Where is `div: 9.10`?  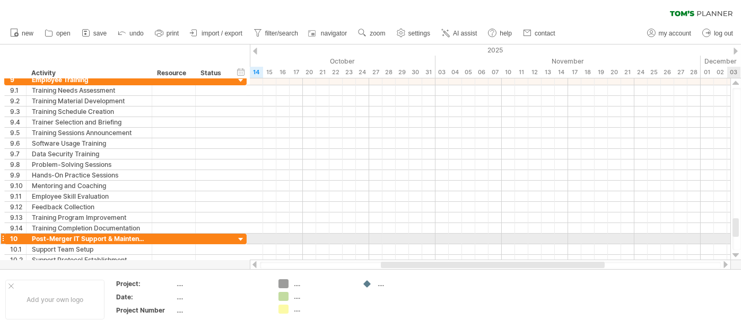 div: 9.10 is located at coordinates (18, 186).